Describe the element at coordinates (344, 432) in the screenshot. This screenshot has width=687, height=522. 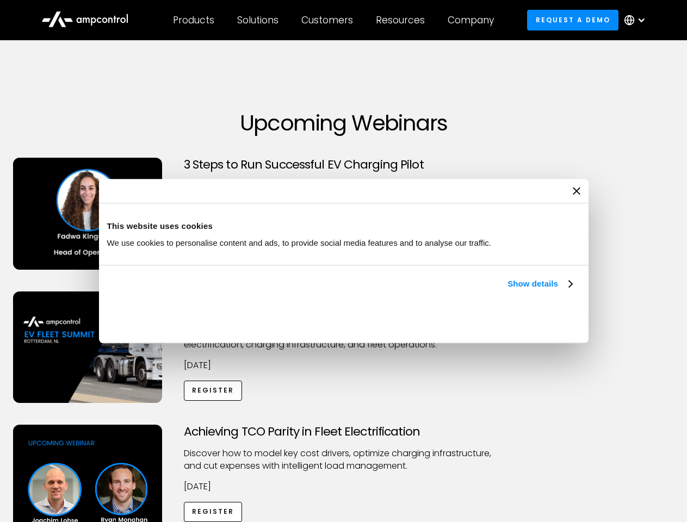
I see `h3: Achieving TCO Parity in Fleet Electrification` at that location.